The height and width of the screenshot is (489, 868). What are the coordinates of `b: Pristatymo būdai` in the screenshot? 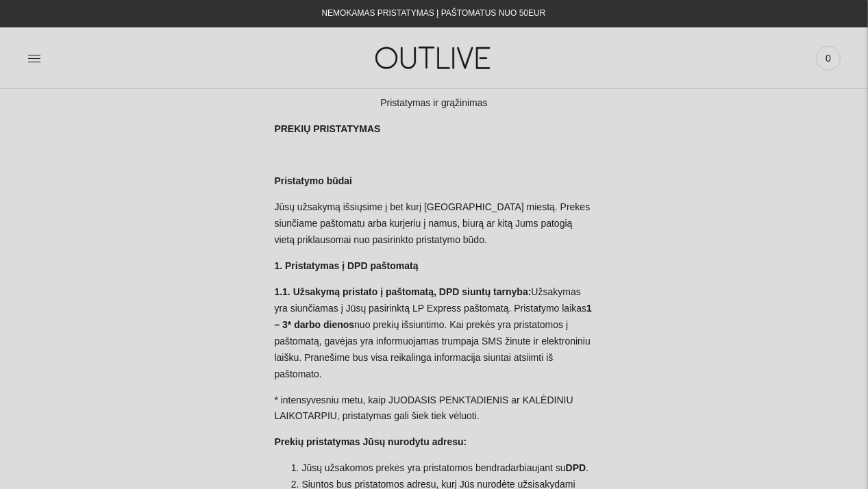 It's located at (313, 180).